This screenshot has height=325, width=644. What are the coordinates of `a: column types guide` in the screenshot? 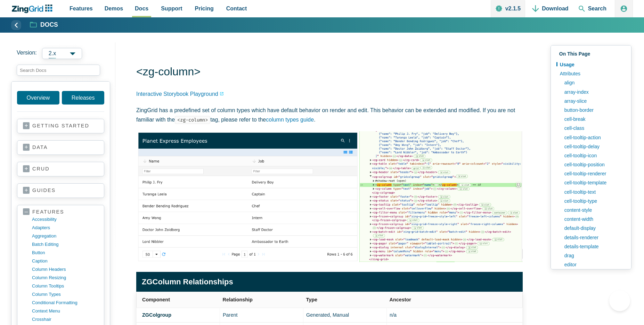 It's located at (290, 120).